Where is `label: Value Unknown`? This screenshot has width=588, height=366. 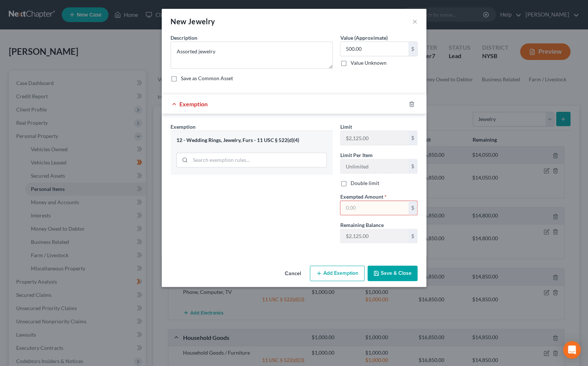
label: Value Unknown is located at coordinates (368, 63).